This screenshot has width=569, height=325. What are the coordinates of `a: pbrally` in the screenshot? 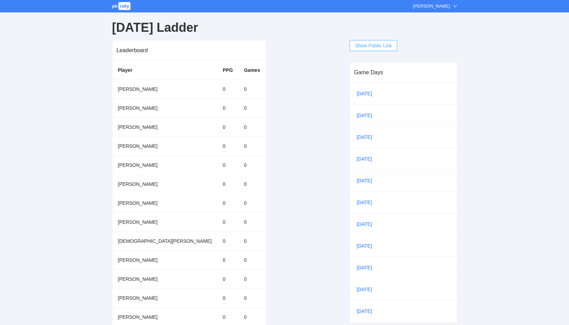 It's located at (122, 6).